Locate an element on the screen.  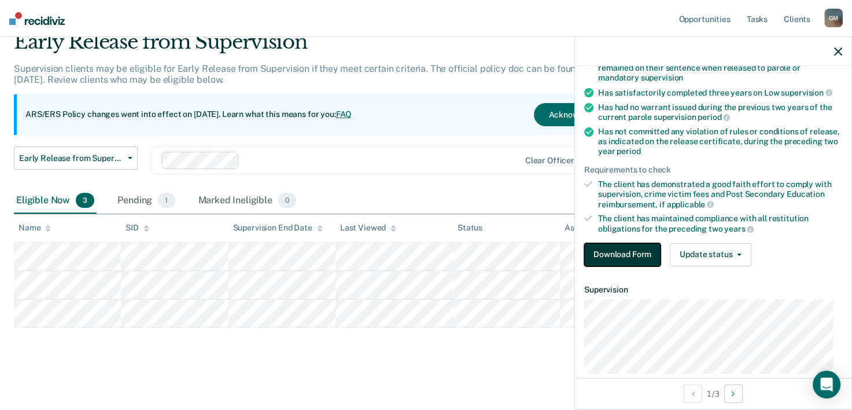
button: Acknowledge & Close is located at coordinates (589, 115).